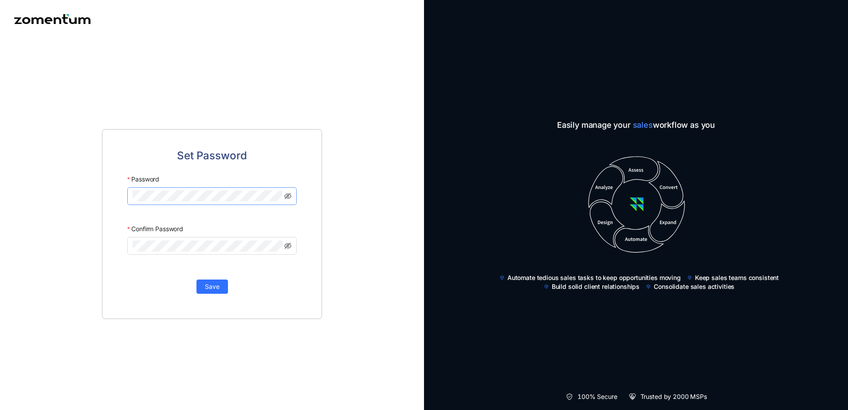 The height and width of the screenshot is (410, 848). I want to click on span: Easily manage your workflow as you, so click(636, 125).